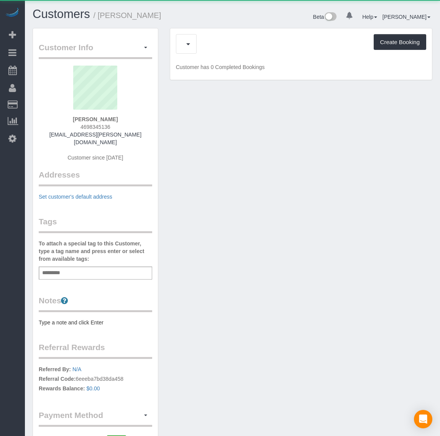 This screenshot has width=440, height=436. What do you see at coordinates (95, 322) in the screenshot?
I see `pre: Type a note and click Enter` at bounding box center [95, 322].